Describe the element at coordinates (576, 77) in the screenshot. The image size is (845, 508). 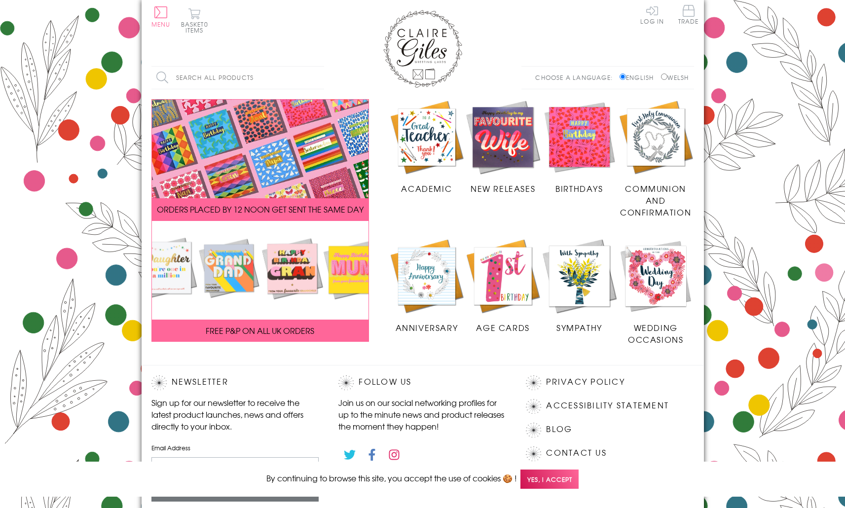
I see `p: Choose a language:` at that location.